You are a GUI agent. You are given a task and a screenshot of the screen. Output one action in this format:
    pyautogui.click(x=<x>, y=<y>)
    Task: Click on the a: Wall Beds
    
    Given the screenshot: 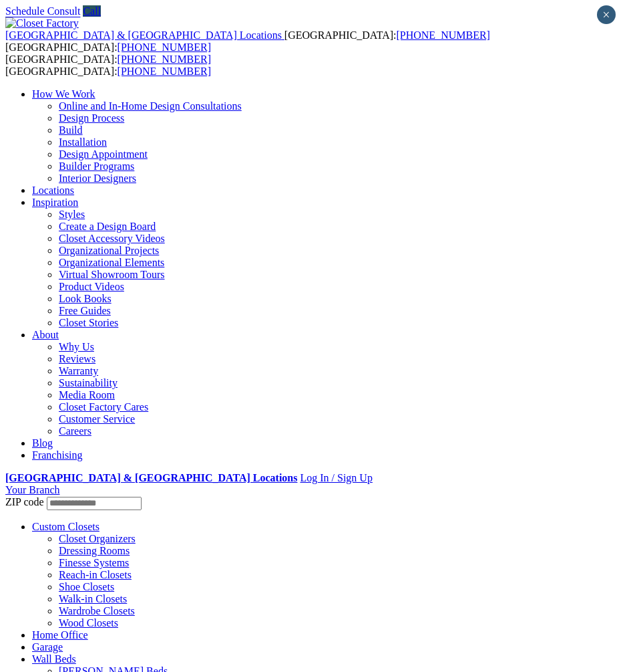 What is the action you would take?
    pyautogui.click(x=54, y=658)
    